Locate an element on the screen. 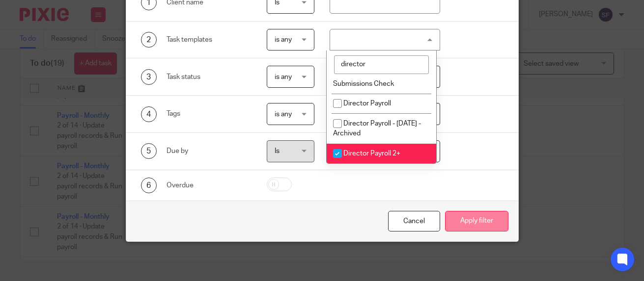  input: Search options... is located at coordinates (381, 65).